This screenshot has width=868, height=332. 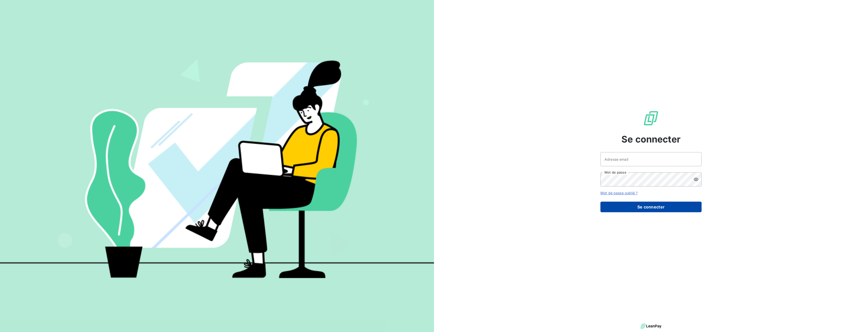 I want to click on button: Se connecter, so click(x=651, y=207).